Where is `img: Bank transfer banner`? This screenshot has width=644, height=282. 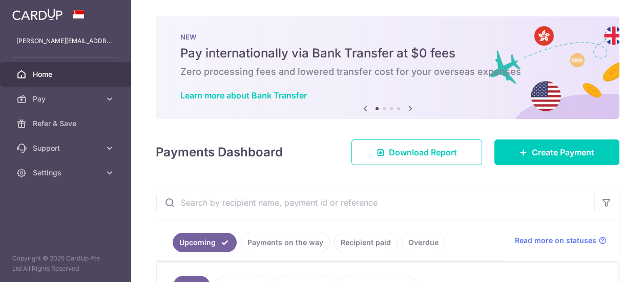 img: Bank transfer banner is located at coordinates (387, 68).